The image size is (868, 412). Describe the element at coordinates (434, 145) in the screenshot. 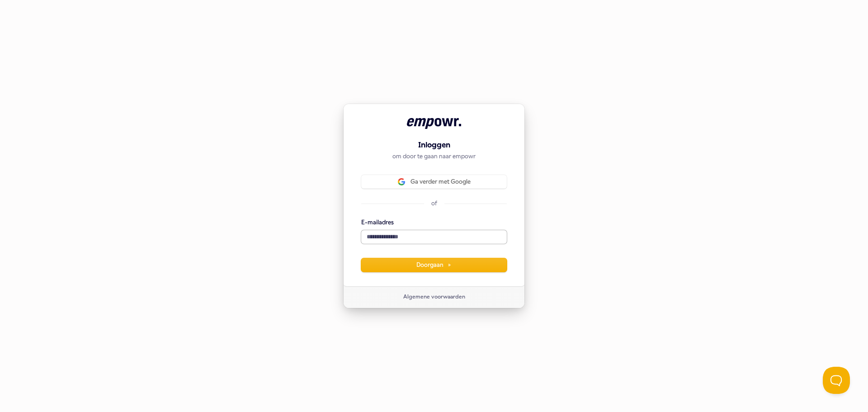

I see `h1: Inloggen` at that location.